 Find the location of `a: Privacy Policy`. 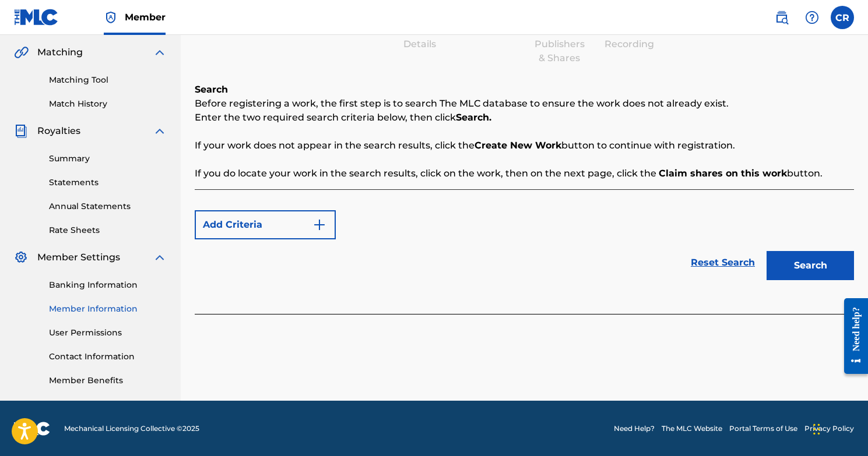

a: Privacy Policy is located at coordinates (829, 429).